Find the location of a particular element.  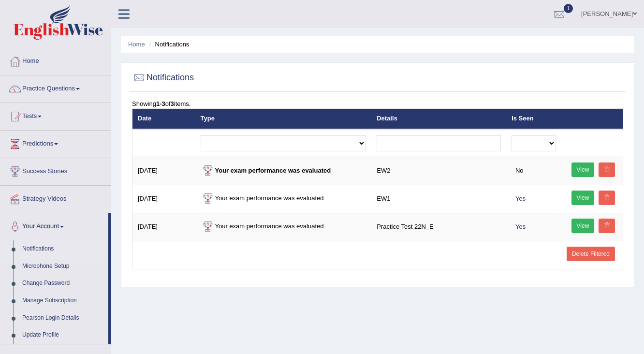

a: Predictions is located at coordinates (56, 143).